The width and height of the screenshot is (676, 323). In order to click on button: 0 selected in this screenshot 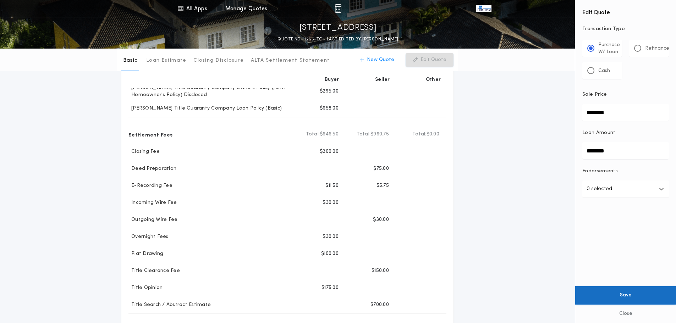, I will do `click(626, 189)`.